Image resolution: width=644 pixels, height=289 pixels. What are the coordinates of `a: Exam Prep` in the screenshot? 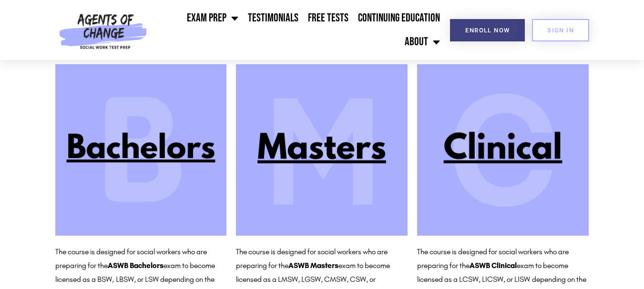 It's located at (212, 18).